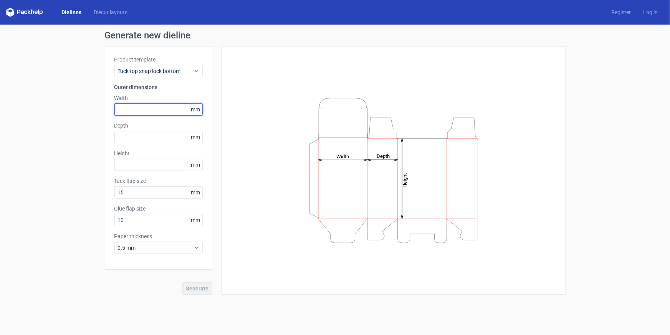 This screenshot has width=670, height=335. Describe the element at coordinates (156, 71) in the screenshot. I see `span: Tuck top snap lock bottom` at that location.